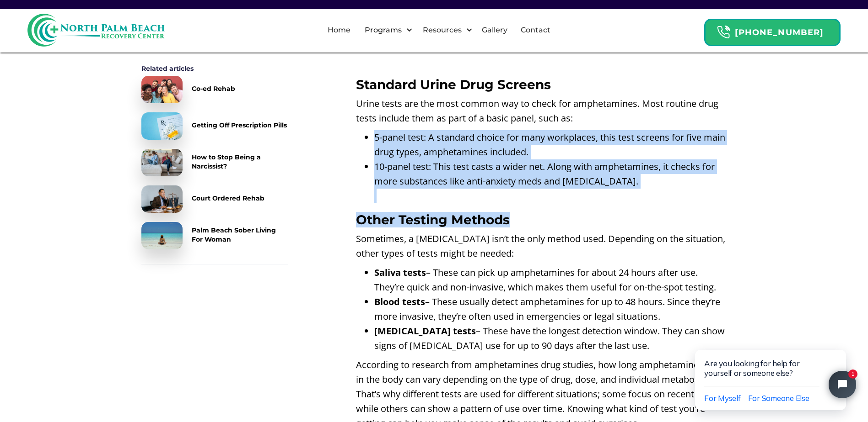  What do you see at coordinates (95, 48) in the screenshot?
I see `div: Are you looking for help for yourself or someone else?` at bounding box center [95, 48].